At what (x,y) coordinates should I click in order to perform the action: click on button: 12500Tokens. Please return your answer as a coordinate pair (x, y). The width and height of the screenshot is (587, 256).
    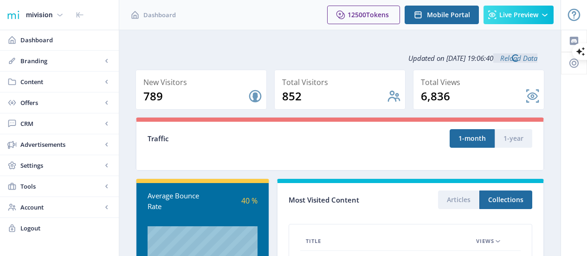
    Looking at the image, I should click on (363, 15).